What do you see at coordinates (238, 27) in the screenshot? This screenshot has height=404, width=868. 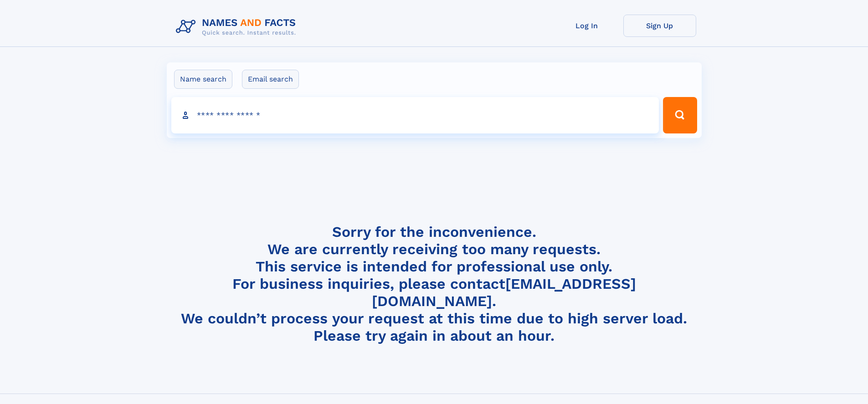 I see `img: Logo Names and Facts` at bounding box center [238, 27].